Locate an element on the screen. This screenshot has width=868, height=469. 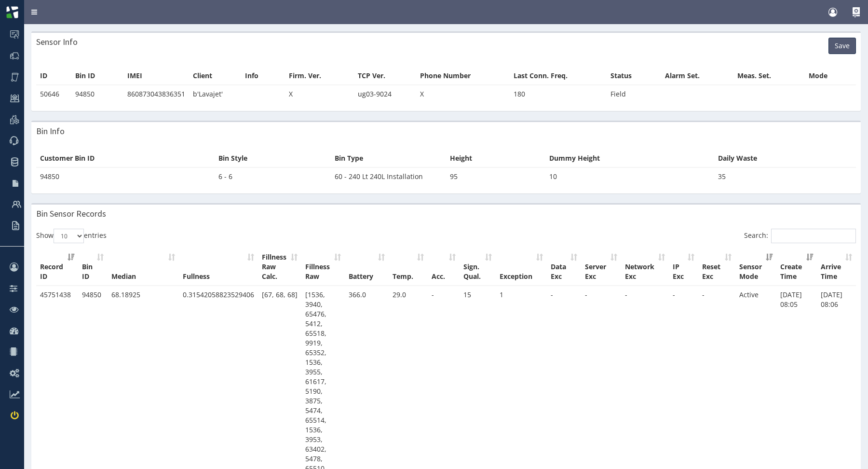
th: Dummy Height is located at coordinates (630, 158).